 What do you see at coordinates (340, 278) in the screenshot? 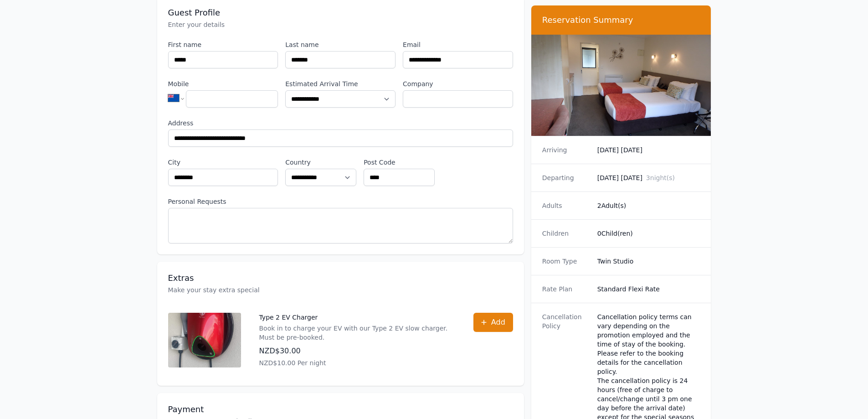
I see `h3: Extras` at bounding box center [340, 278].